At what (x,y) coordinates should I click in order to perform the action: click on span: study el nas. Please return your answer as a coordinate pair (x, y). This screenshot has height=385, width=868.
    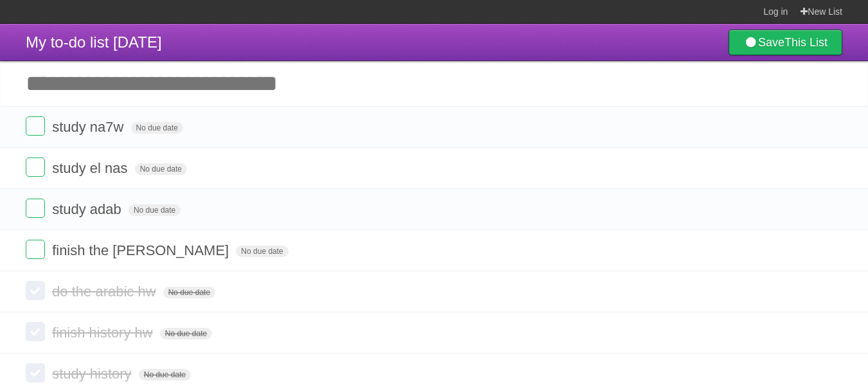
    Looking at the image, I should click on (91, 167).